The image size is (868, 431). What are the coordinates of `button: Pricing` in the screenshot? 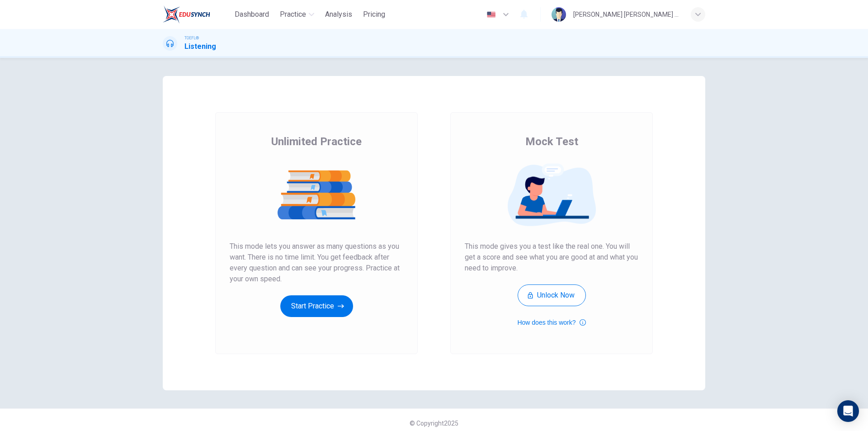 It's located at (374, 14).